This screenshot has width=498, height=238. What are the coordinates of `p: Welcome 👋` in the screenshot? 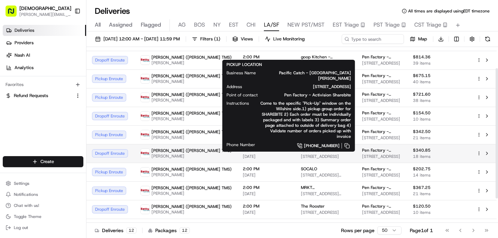 It's located at (66, 33).